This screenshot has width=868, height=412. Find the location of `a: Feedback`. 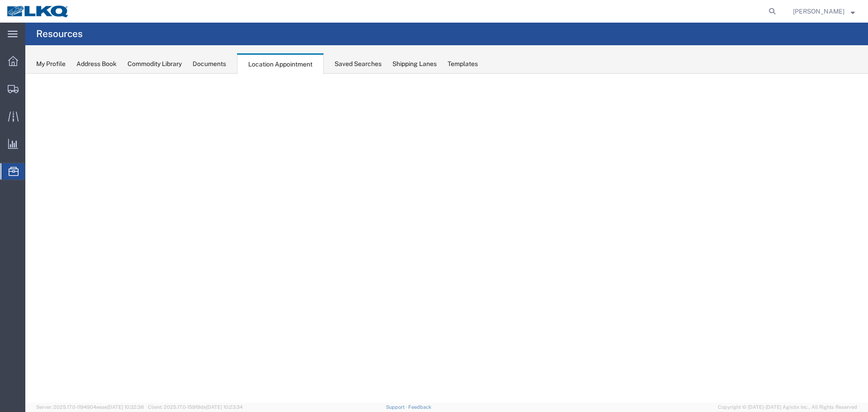

a: Feedback is located at coordinates (420, 407).